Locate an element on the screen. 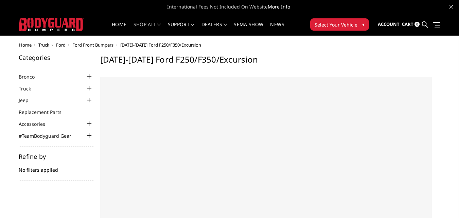  a: Bronco is located at coordinates (31, 76).